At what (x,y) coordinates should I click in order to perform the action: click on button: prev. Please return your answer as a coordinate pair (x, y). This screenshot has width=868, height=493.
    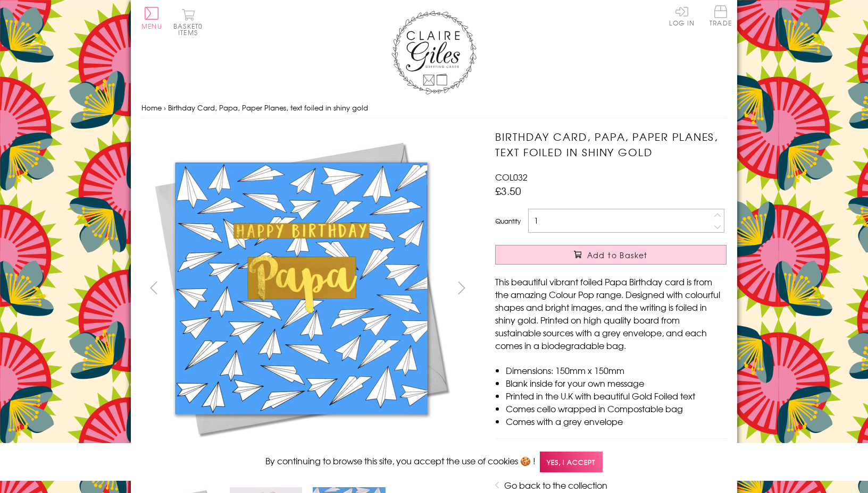
    Looking at the image, I should click on (153, 288).